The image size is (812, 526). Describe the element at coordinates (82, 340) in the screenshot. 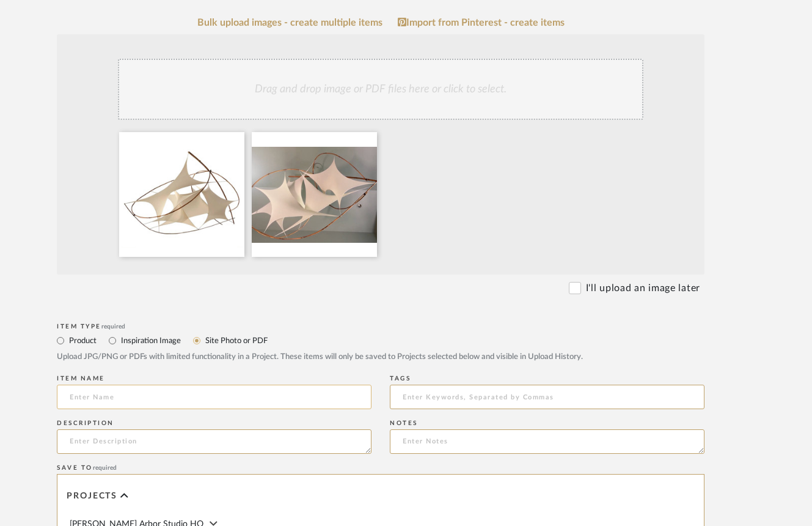

I see `label: Product` at that location.